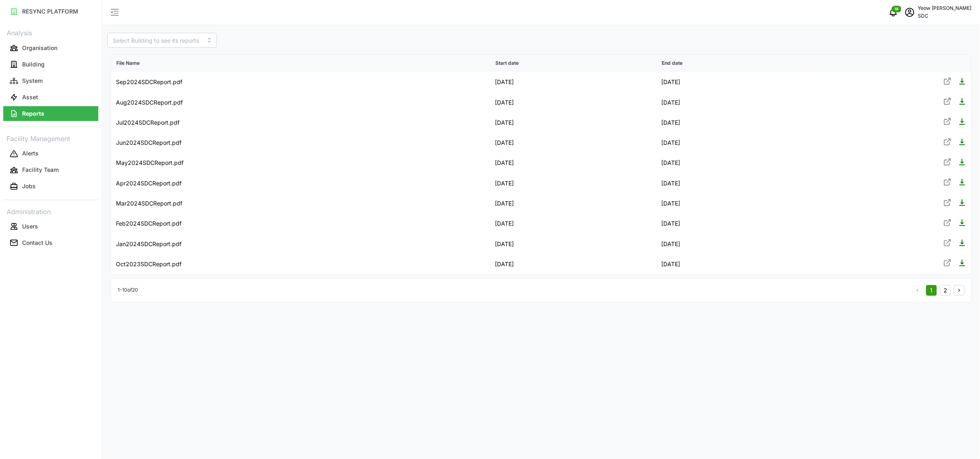 This screenshot has width=980, height=459. I want to click on a: Organisation, so click(51, 48).